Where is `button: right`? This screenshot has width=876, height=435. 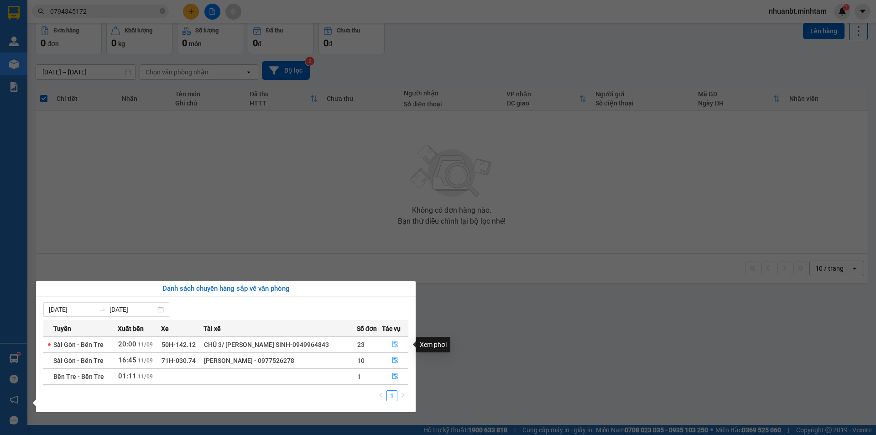 button: right is located at coordinates (403, 395).